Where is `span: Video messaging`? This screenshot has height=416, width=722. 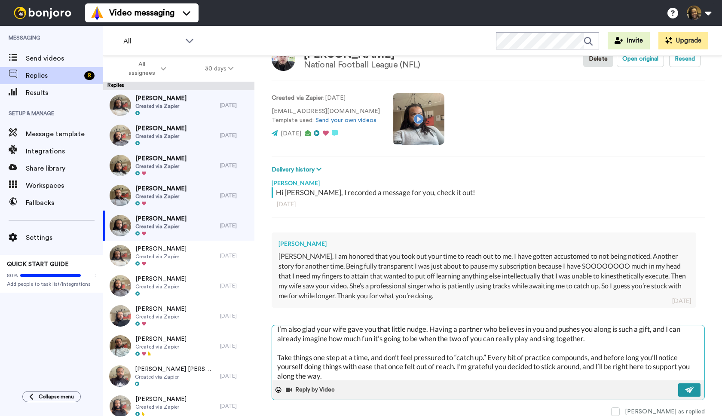 span: Video messaging is located at coordinates (142, 13).